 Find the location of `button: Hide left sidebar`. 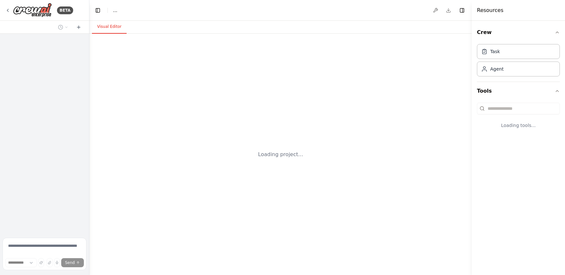

button: Hide left sidebar is located at coordinates (98, 10).